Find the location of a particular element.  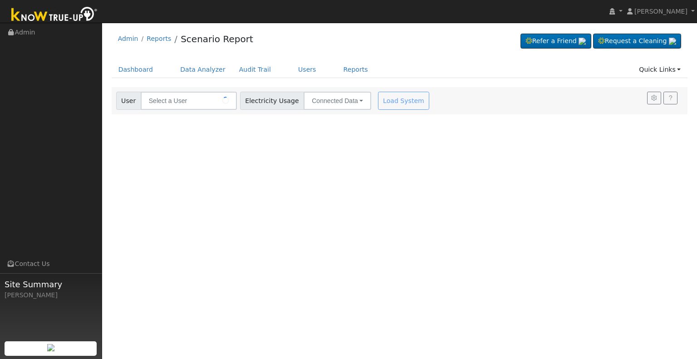

input: Select a User is located at coordinates (189, 101).